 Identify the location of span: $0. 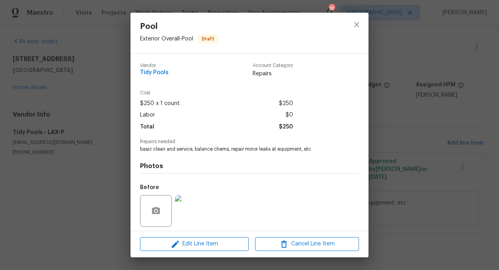
(289, 115).